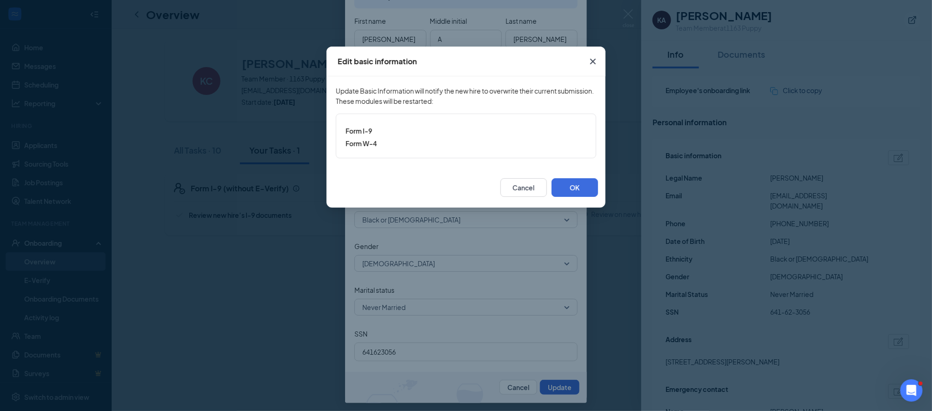  I want to click on button: Close, so click(593, 61).